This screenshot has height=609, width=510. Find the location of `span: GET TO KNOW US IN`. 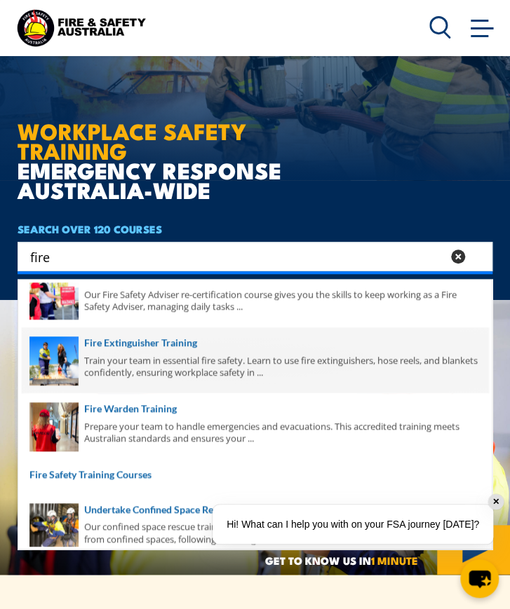

span: GET TO KNOW US IN is located at coordinates (341, 561).